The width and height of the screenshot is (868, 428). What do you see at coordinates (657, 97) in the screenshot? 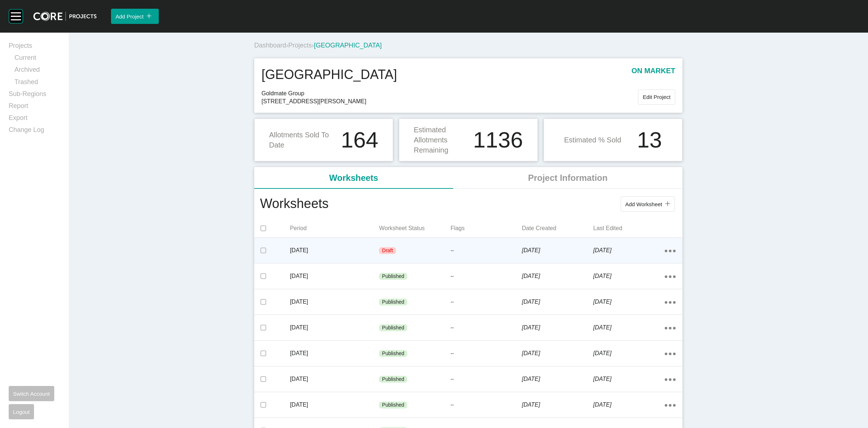
I see `span: Edit Project` at bounding box center [657, 97].